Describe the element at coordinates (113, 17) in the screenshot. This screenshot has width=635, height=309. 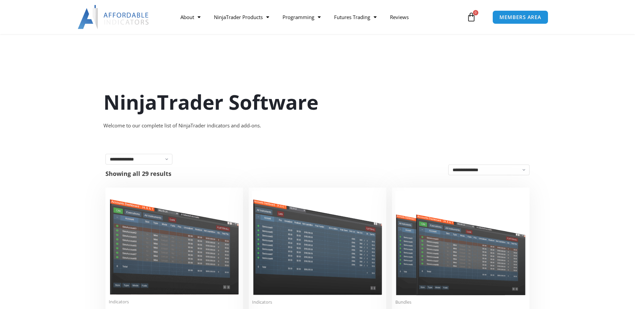
I see `img: LogoAI | Affordable Indicators – NinjaTrader` at that location.